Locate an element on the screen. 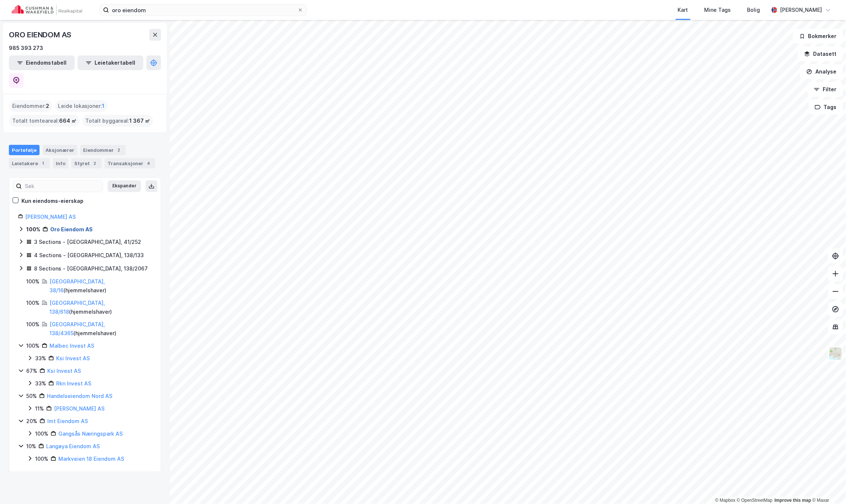 The image size is (846, 504). div: Aksjonærer is located at coordinates (60, 150).